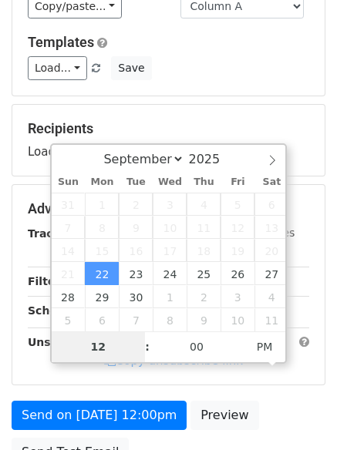 This screenshot has width=337, height=450. Describe the element at coordinates (55, 311) in the screenshot. I see `strong: Schedule` at that location.